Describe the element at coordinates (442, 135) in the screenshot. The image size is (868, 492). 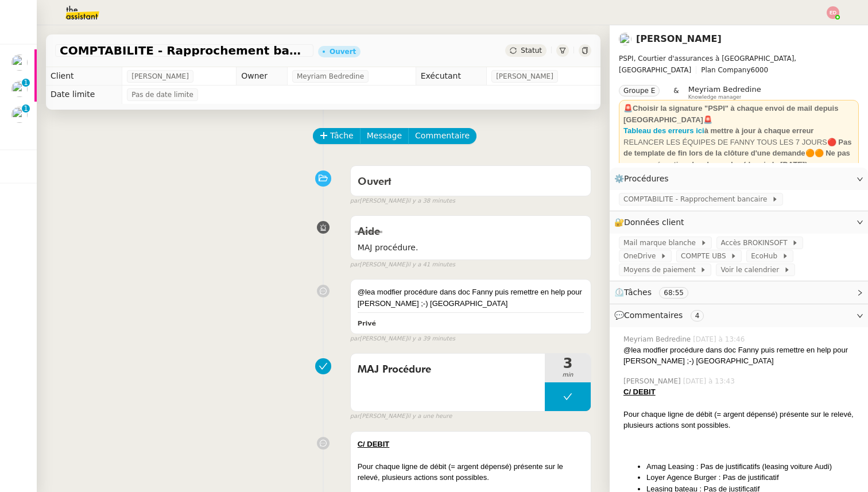
I see `span: Commentaire` at that location.